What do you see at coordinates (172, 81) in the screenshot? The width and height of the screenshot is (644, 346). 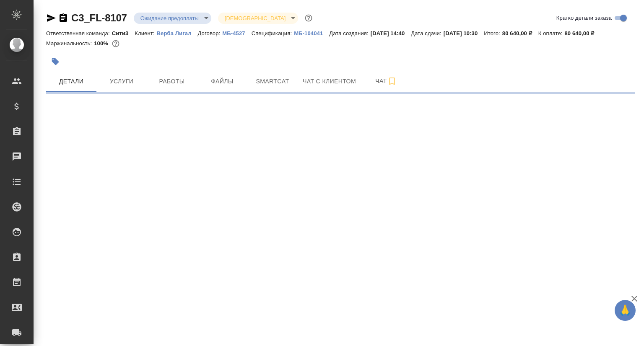 I see `span: Работы` at bounding box center [172, 81].